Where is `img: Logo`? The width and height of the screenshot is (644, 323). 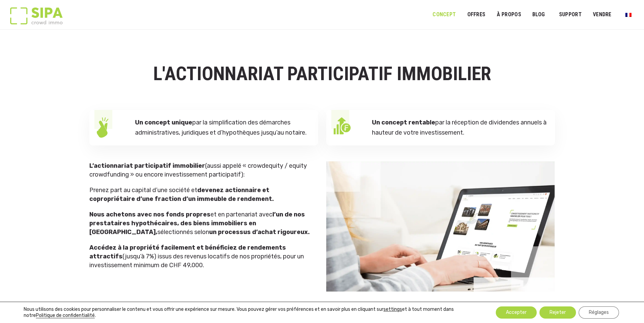 img: Logo is located at coordinates (36, 16).